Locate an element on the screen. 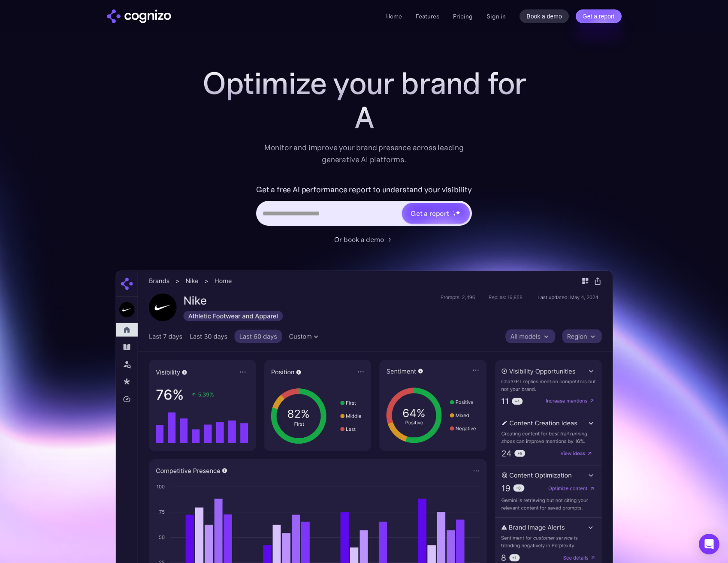  a: Get a reportstarstarstar is located at coordinates (436, 213).